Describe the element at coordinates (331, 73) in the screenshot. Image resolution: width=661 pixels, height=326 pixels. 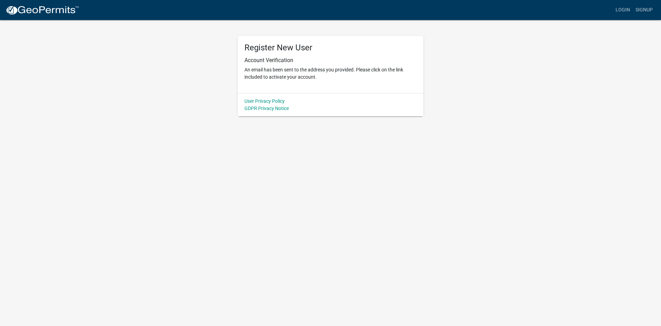
I see `p: An email has been sent to the address you provided. Please click on the link included to activate...` at that location.